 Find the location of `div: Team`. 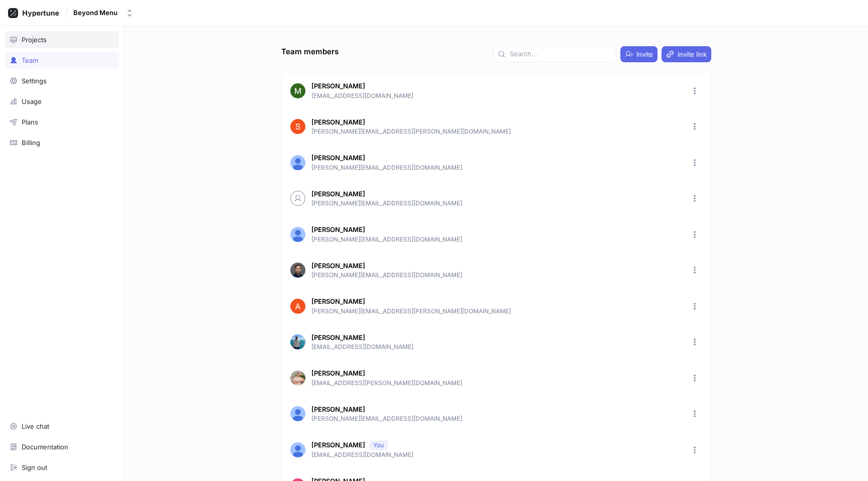

div: Team is located at coordinates (29, 60).